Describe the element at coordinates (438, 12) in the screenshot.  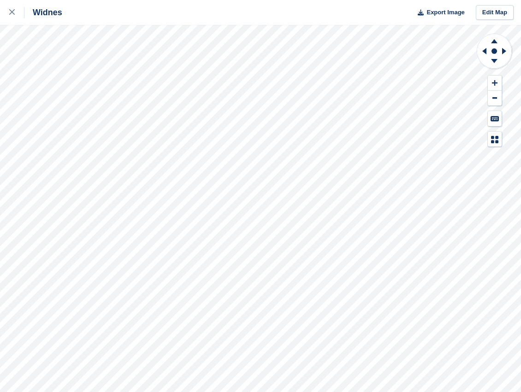
I see `button: Export Image` at that location.